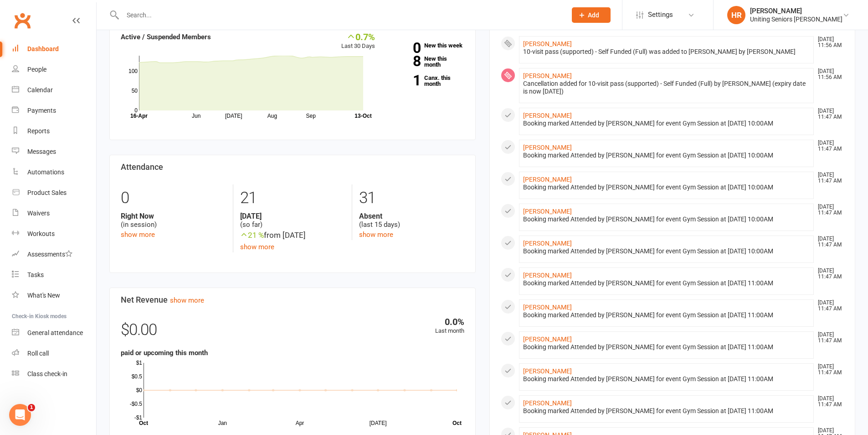 Image resolution: width=868 pixels, height=435 pixels. Describe the element at coordinates (252, 235) in the screenshot. I see `span: 21 %` at that location.